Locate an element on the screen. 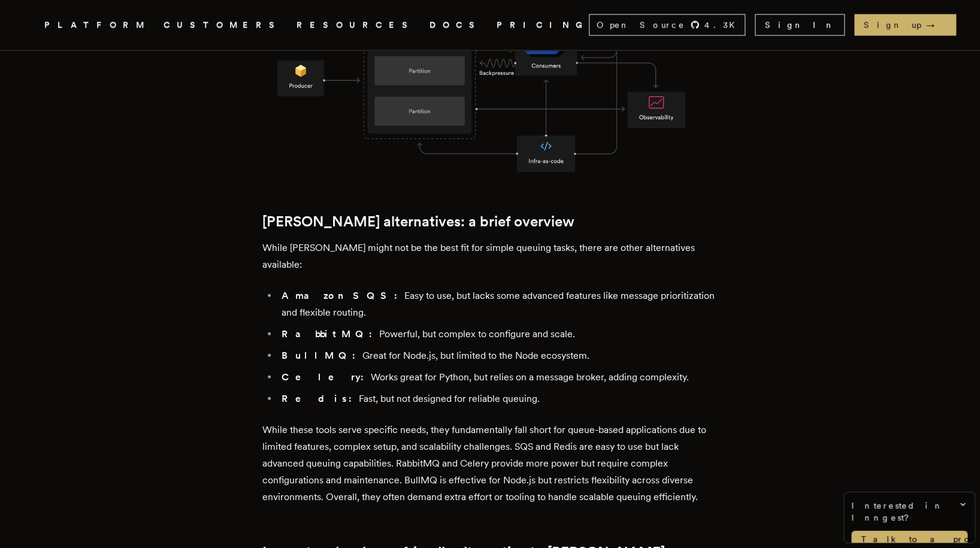 The height and width of the screenshot is (548, 980). li: Easy to use, but lacks some advanced features like message prioritization and flexible routing. is located at coordinates (498, 305).